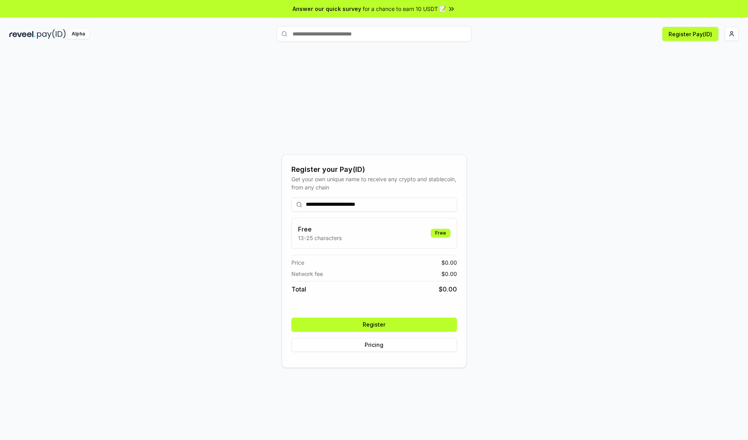 The width and height of the screenshot is (748, 440). Describe the element at coordinates (690, 34) in the screenshot. I see `button: Register Pay(ID)` at that location.